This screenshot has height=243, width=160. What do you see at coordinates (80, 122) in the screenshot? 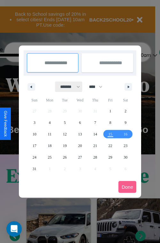
I see `button: 6` at bounding box center [80, 122].